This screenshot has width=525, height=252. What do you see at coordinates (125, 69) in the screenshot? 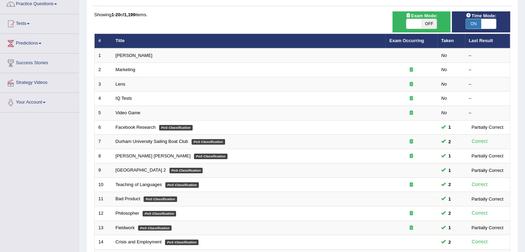
I see `a: Marketing` at bounding box center [125, 69].